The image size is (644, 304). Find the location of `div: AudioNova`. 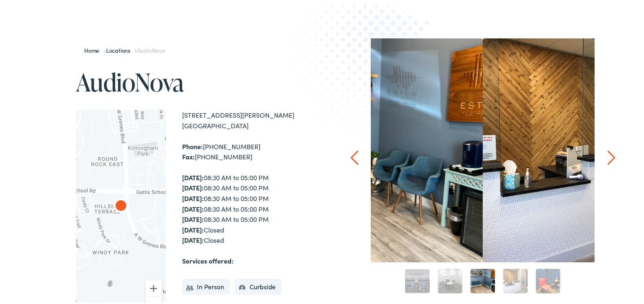

div: AudioNova is located at coordinates (121, 205).